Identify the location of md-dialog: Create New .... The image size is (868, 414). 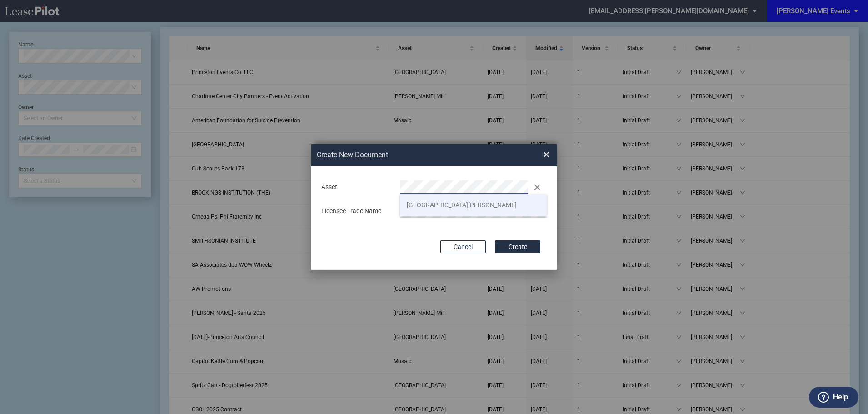
(434, 207).